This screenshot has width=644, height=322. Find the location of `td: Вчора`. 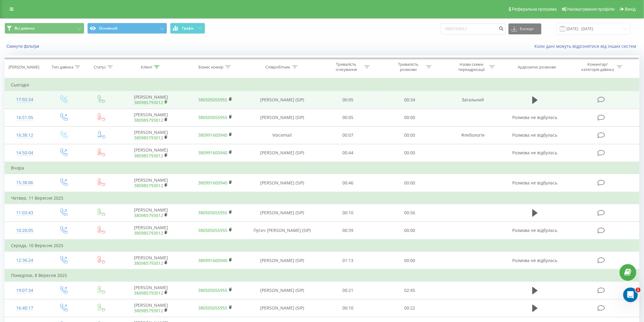

td: Вчора is located at coordinates (322, 168).